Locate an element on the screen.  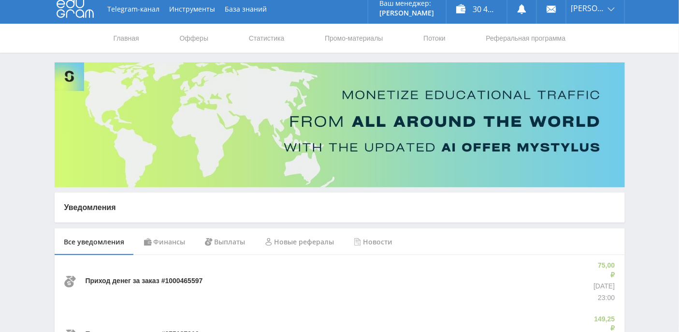
div: Финансы is located at coordinates (165, 242).